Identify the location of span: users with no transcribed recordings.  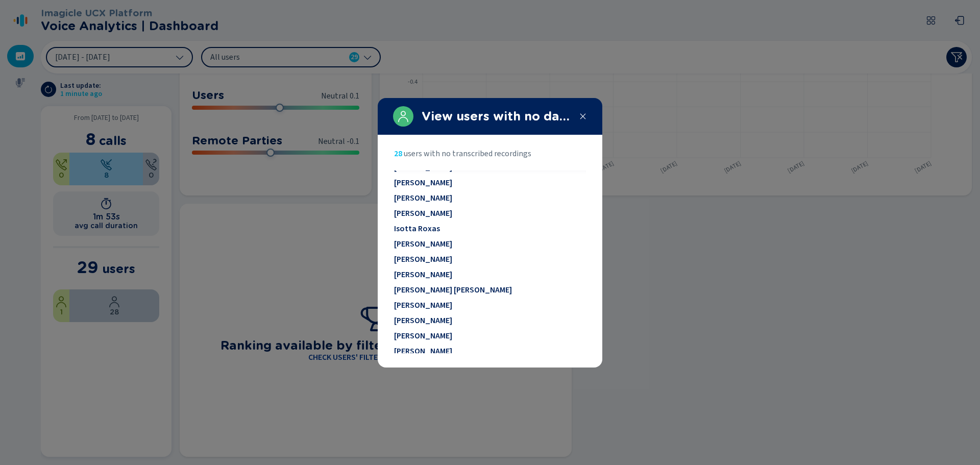
(467, 154).